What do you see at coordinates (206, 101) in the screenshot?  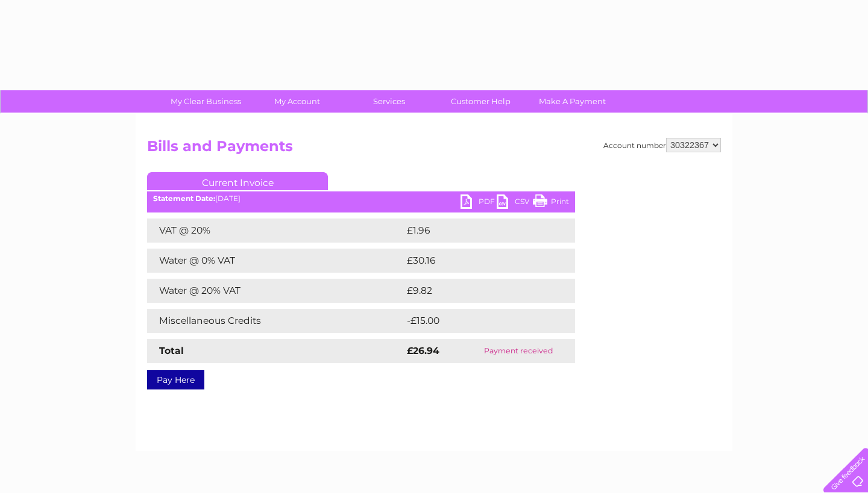 I see `a: My Clear Business` at bounding box center [206, 101].